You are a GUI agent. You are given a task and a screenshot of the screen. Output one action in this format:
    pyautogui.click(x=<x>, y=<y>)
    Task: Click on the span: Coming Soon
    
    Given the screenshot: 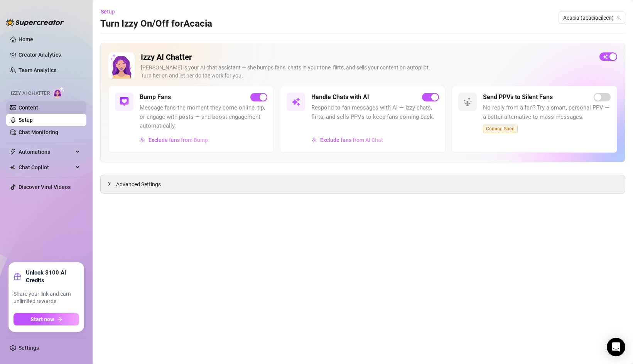 What is the action you would take?
    pyautogui.click(x=501, y=129)
    